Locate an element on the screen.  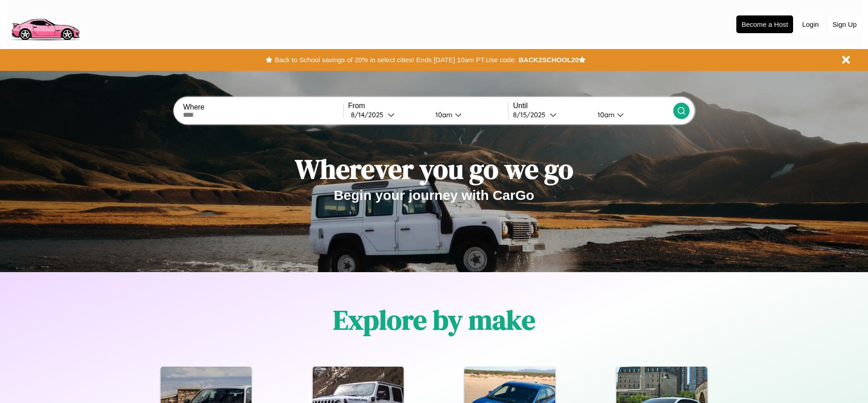
button: Sign Up is located at coordinates (845, 24).